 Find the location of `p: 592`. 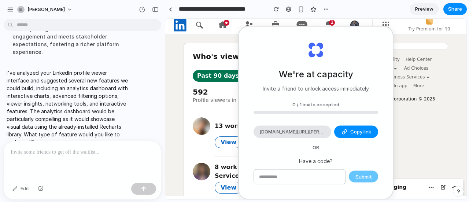

p: 592 is located at coordinates (36, 77).